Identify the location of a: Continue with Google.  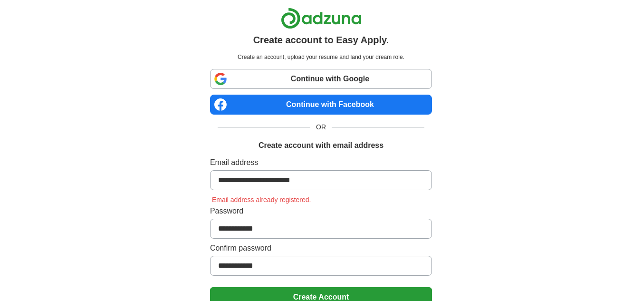
(321, 79).